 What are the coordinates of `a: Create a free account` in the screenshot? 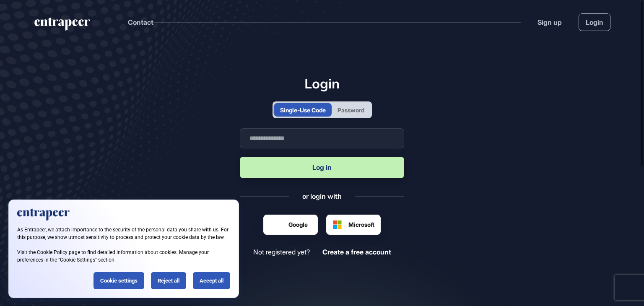 It's located at (357, 252).